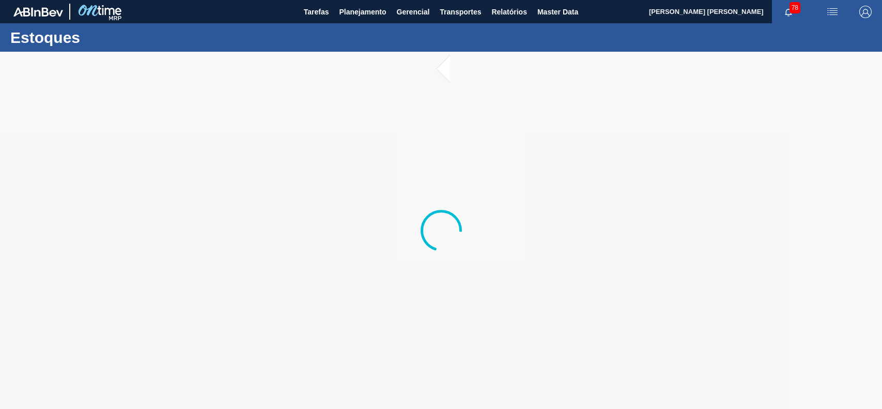 Image resolution: width=882 pixels, height=409 pixels. I want to click on span: Relatórios, so click(509, 12).